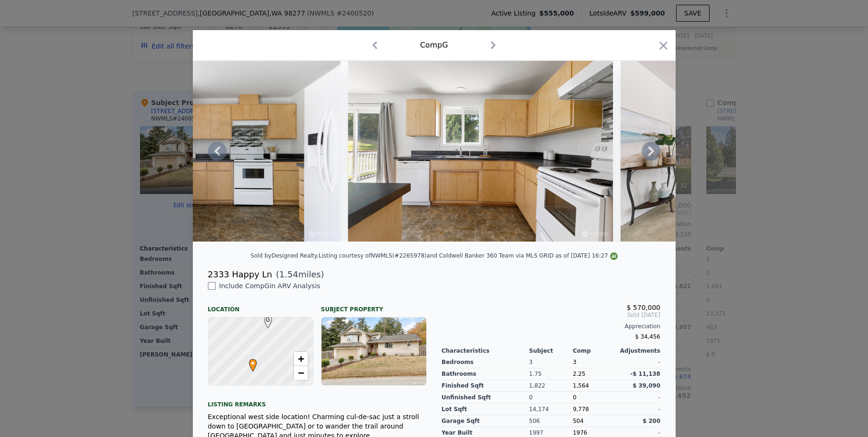 The height and width of the screenshot is (437, 868). What do you see at coordinates (581, 386) in the screenshot?
I see `span: 1,564` at bounding box center [581, 386].